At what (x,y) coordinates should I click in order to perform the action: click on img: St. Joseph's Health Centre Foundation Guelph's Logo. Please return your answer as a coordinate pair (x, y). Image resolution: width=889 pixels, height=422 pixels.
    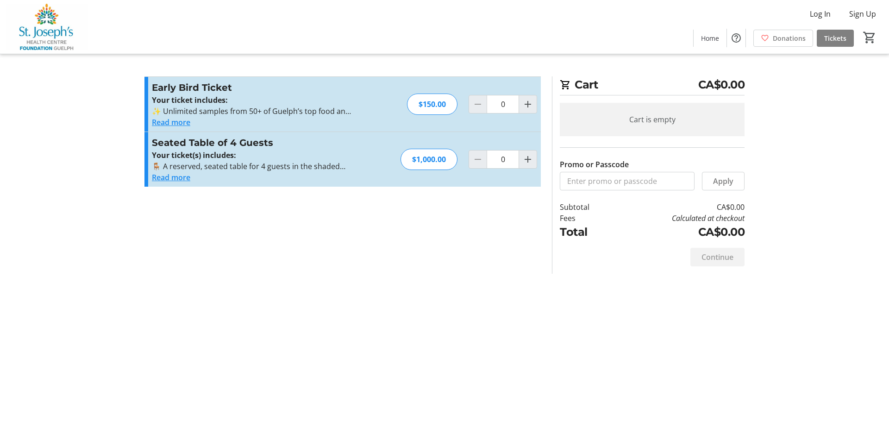
    Looking at the image, I should click on (47, 27).